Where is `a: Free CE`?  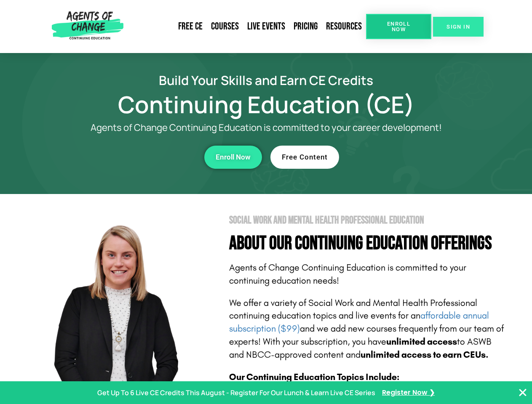 a: Free CE is located at coordinates (190, 26).